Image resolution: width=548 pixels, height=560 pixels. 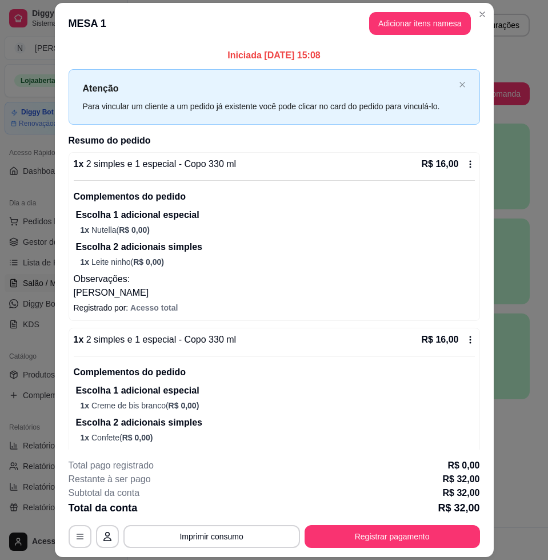 What do you see at coordinates (392, 536) in the screenshot?
I see `button: Registrar pagamento` at bounding box center [392, 536].